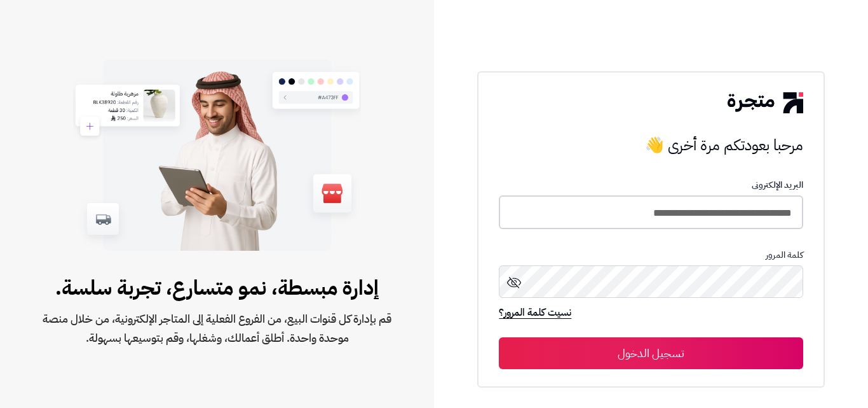 This screenshot has height=408, width=868. What do you see at coordinates (651, 353) in the screenshot?
I see `button: تسجيل الدخول` at bounding box center [651, 353].